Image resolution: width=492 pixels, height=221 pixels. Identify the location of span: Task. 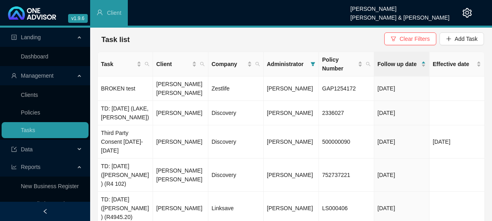
(118, 64).